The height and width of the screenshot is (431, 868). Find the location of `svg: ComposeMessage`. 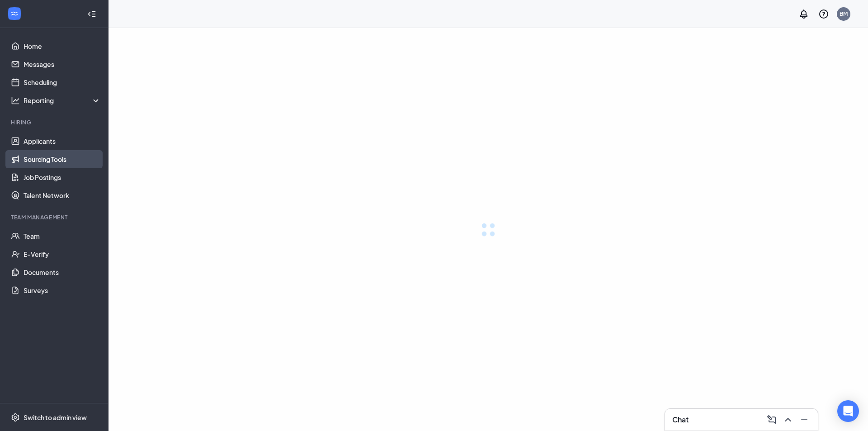

svg: ComposeMessage is located at coordinates (771, 419).